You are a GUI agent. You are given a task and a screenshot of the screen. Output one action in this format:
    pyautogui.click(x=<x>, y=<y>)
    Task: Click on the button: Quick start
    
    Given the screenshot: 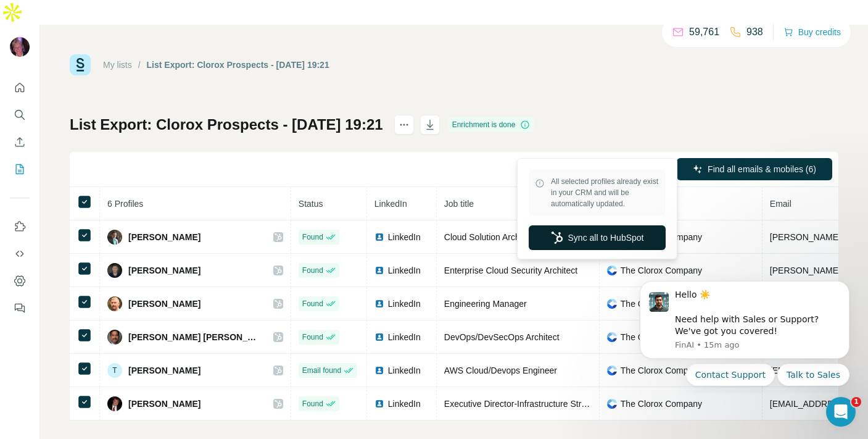 What is the action you would take?
    pyautogui.click(x=20, y=88)
    